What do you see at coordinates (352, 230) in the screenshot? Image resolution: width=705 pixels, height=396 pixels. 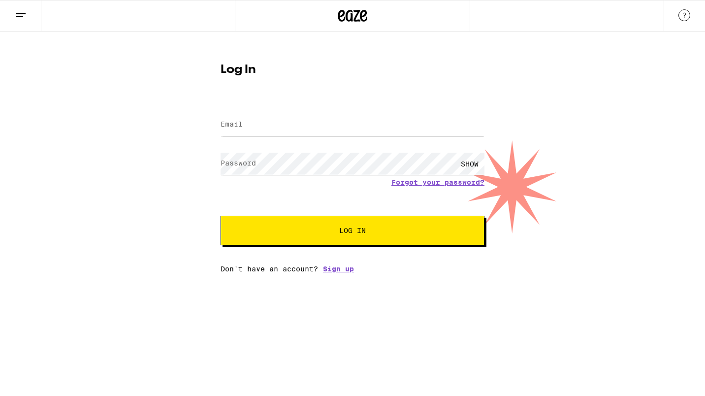 I see `span: Log In` at bounding box center [352, 230].